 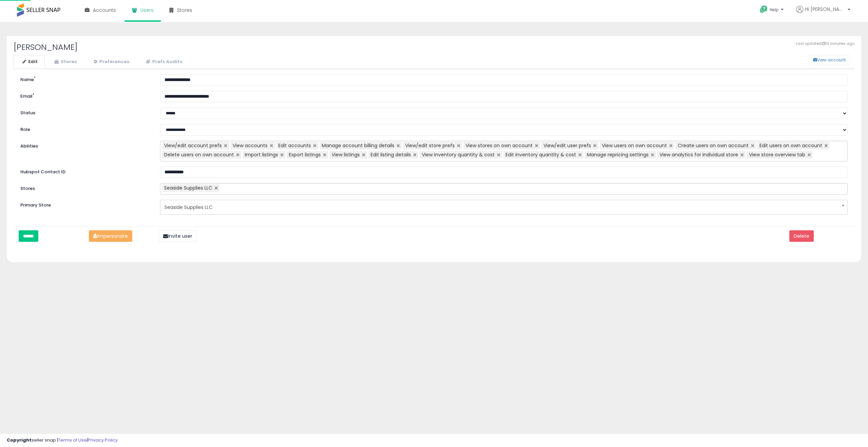 What do you see at coordinates (358, 146) in the screenshot?
I see `span: Manage account billing details` at bounding box center [358, 146].